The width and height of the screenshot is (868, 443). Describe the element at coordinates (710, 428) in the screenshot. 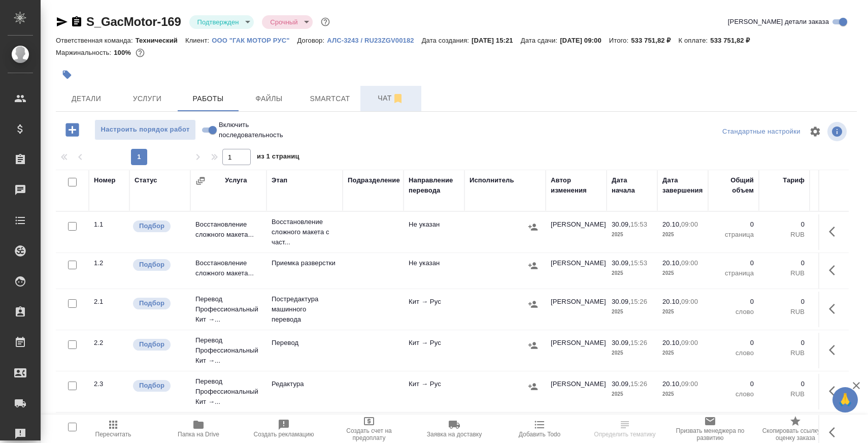

I see `button: Призвать менеджера по развитию` at that location.